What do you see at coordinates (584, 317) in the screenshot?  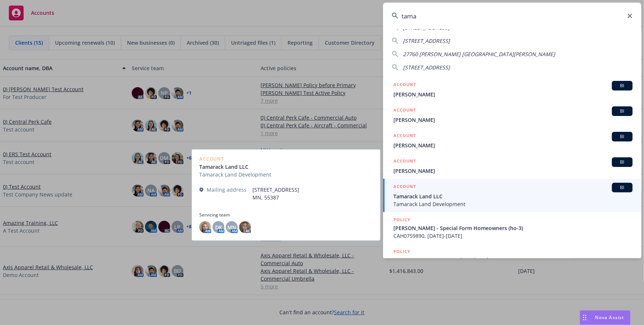 I see `div: Drag to move` at bounding box center [584, 317].